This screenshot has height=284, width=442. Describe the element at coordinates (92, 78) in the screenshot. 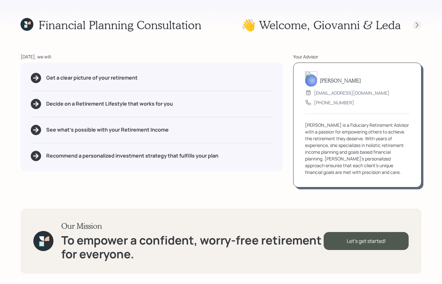

I see `h5: Get a clear picture of your retirement` at that location.